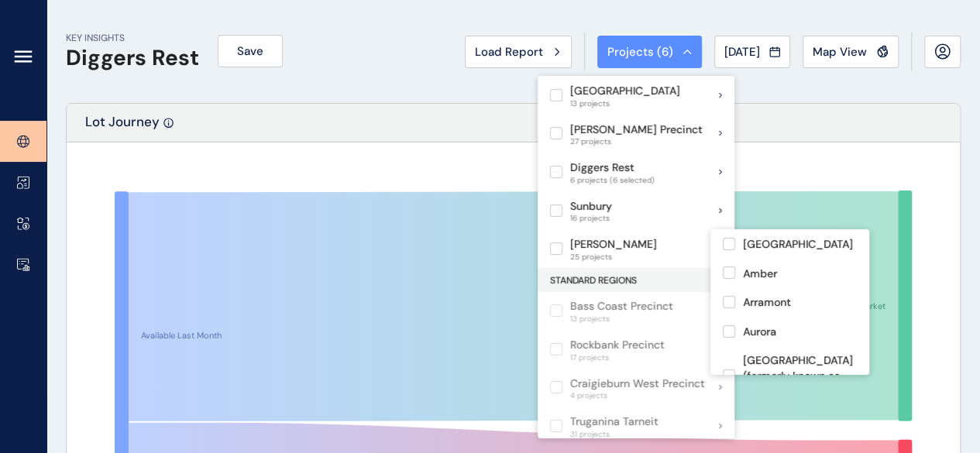 Image resolution: width=980 pixels, height=453 pixels. Describe the element at coordinates (250, 51) in the screenshot. I see `button: Save` at that location.